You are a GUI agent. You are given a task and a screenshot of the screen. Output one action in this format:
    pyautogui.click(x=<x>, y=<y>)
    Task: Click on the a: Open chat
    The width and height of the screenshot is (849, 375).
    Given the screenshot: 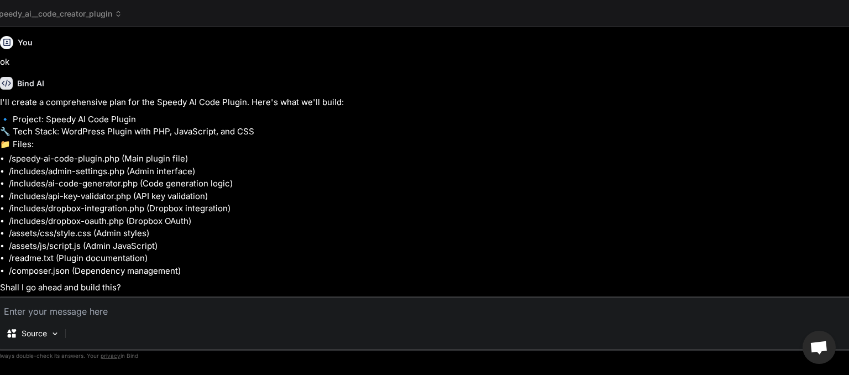 What is the action you would take?
    pyautogui.click(x=819, y=347)
    